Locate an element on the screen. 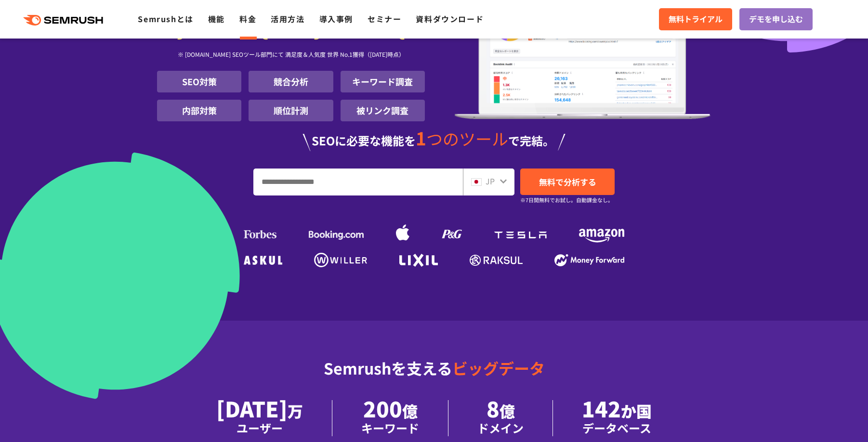 The height and width of the screenshot is (442, 868). div: Semrushを支える is located at coordinates (434, 376).